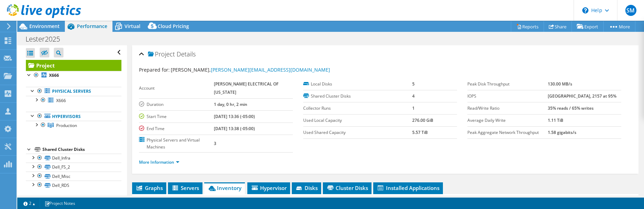  I want to click on a: Production, so click(74, 125).